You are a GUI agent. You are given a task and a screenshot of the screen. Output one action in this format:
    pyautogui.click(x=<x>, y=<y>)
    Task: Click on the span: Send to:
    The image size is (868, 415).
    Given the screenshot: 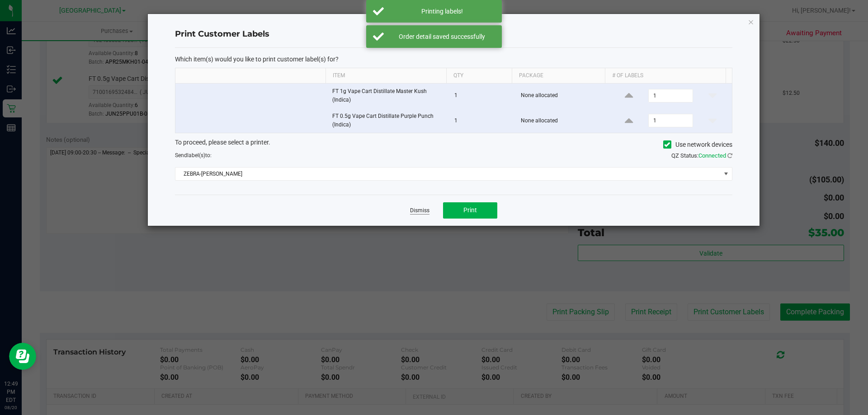 What is the action you would take?
    pyautogui.click(x=193, y=156)
    